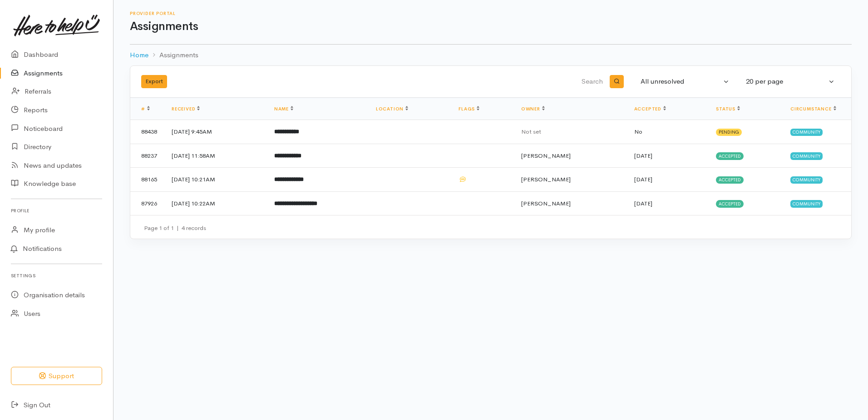  Describe the element at coordinates (496, 82) in the screenshot. I see `input: Search` at that location.